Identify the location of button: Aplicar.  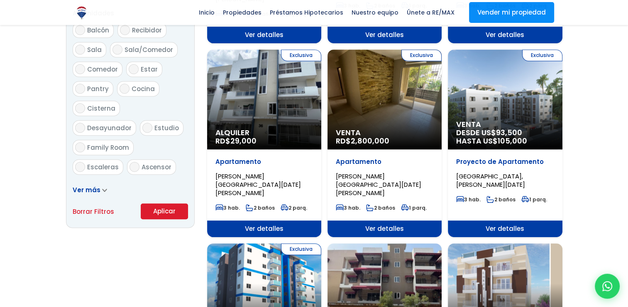
(164, 211).